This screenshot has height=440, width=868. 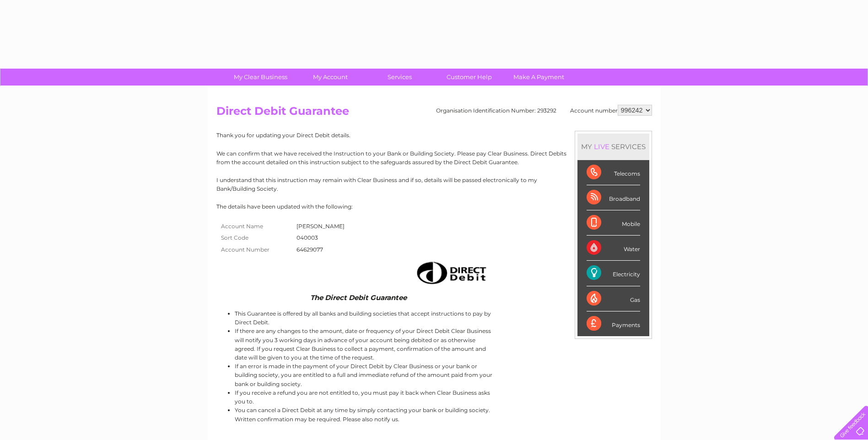 What do you see at coordinates (400, 77) in the screenshot?
I see `a: Services` at bounding box center [400, 77].